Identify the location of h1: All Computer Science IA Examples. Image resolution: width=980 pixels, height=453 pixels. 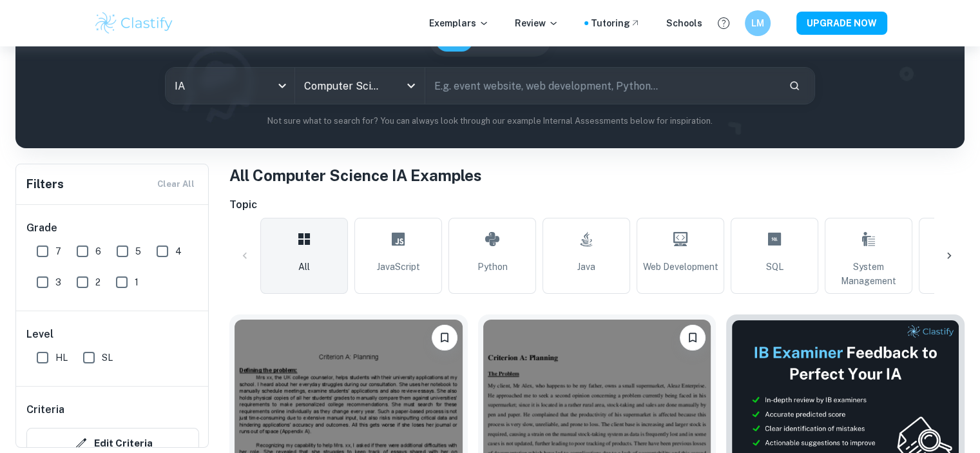
(597, 175).